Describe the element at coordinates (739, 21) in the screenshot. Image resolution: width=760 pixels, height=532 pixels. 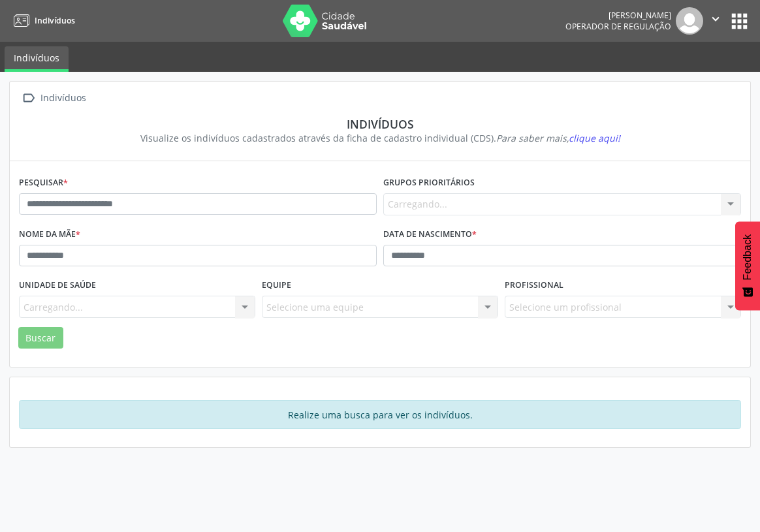
I see `button: apps` at that location.